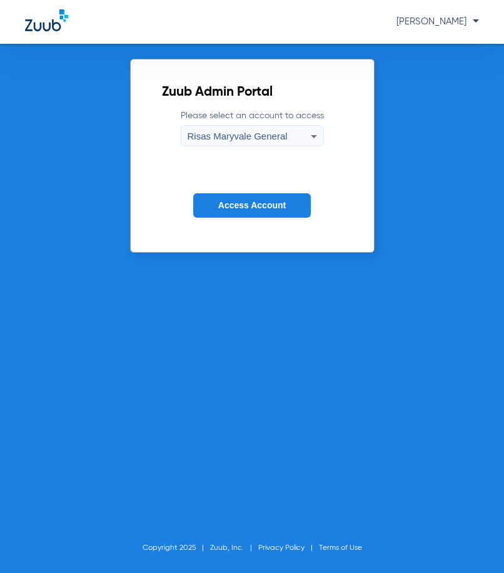 This screenshot has height=573, width=504. Describe the element at coordinates (340, 548) in the screenshot. I see `a: Terms of Use` at that location.